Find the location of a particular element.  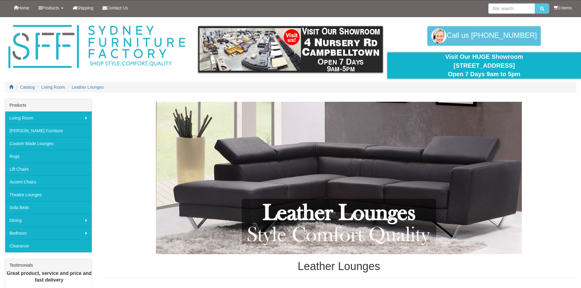

span: Living Room is located at coordinates (53, 87).